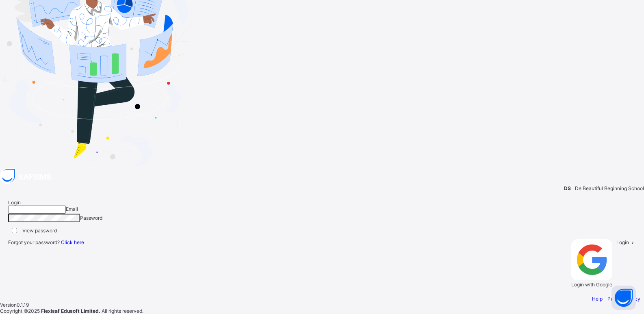  I want to click on a: Help, so click(597, 299).